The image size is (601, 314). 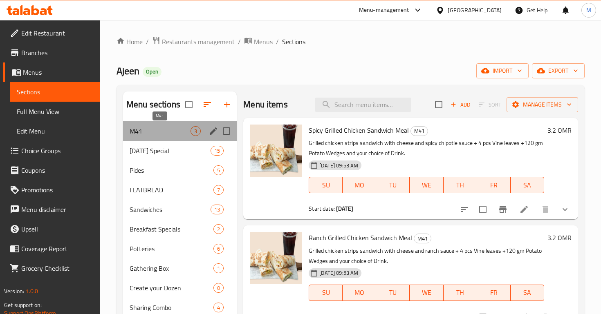 What do you see at coordinates (490, 105) in the screenshot?
I see `span: Select section first` at bounding box center [490, 105].